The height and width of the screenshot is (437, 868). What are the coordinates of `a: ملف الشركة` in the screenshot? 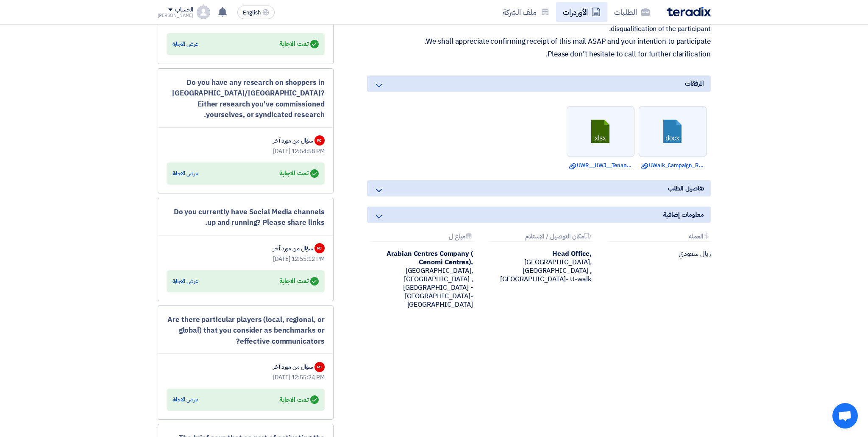 It's located at (526, 12).